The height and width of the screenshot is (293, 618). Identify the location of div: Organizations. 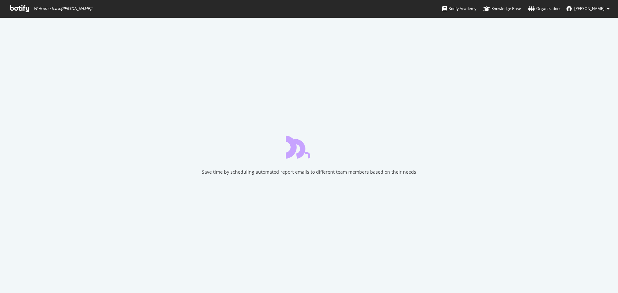
(544, 9).